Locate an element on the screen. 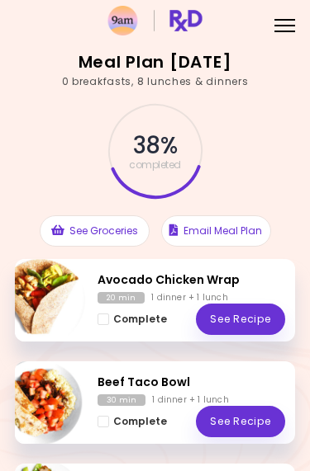  a: See Recipe - Avocado Chicken Wrap is located at coordinates (240, 319).